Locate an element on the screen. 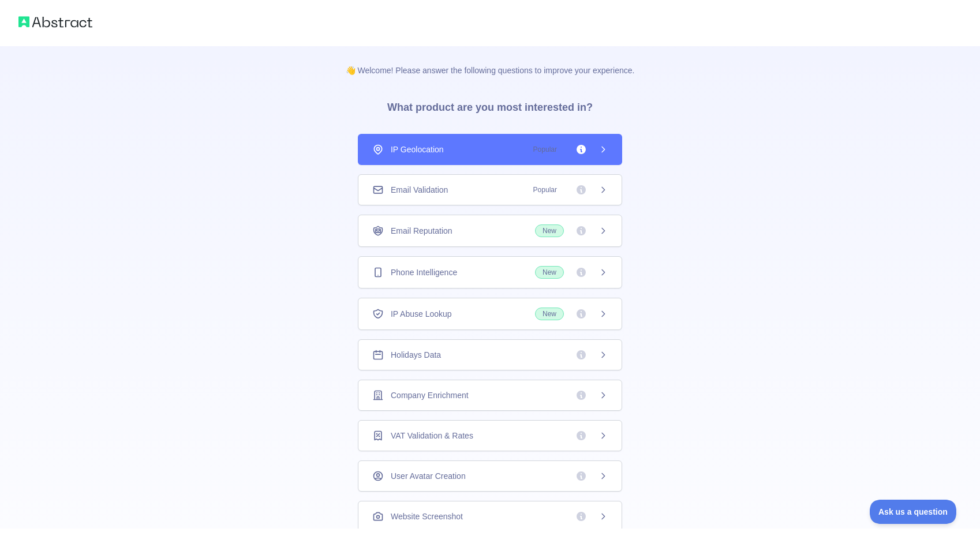  span: Phone Intelligence is located at coordinates (424, 272).